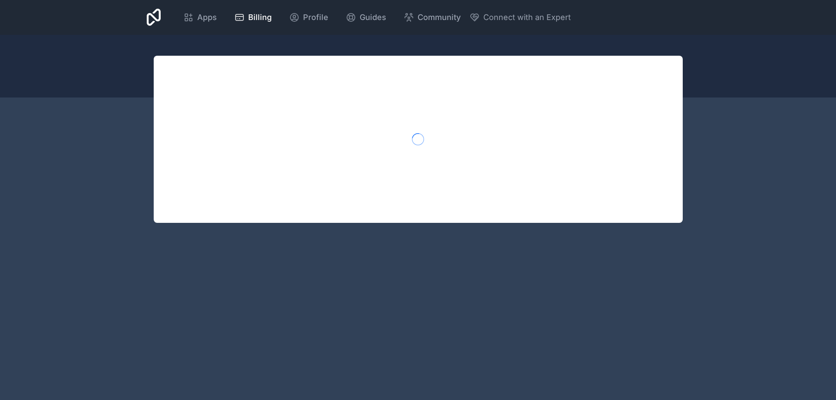 The image size is (836, 400). Describe the element at coordinates (207, 17) in the screenshot. I see `span: Apps` at that location.